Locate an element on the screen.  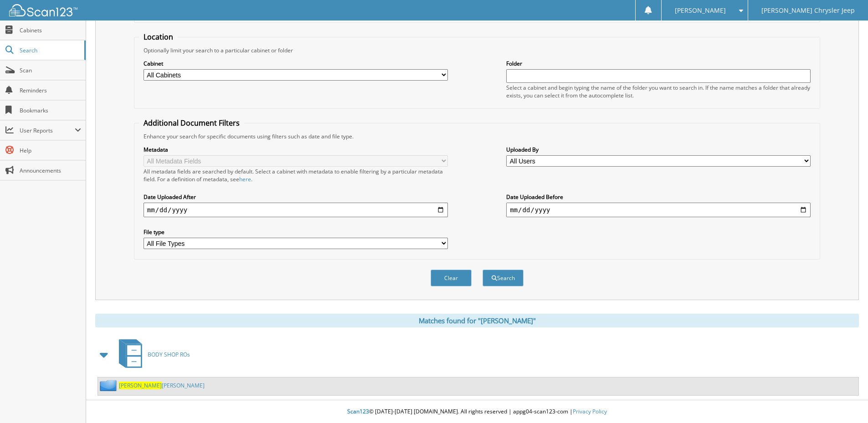
span: BODY SHOP ROs is located at coordinates (169, 354).